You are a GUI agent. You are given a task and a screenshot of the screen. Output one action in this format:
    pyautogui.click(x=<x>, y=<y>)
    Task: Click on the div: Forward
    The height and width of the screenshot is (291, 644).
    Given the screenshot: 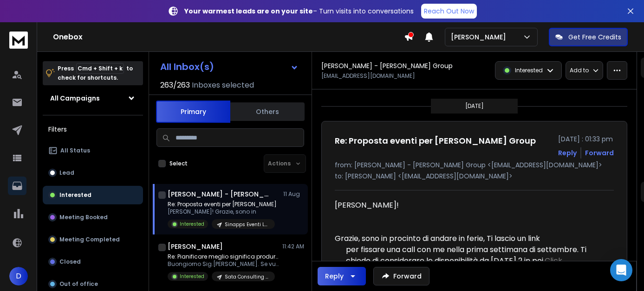 What is the action you would take?
    pyautogui.click(x=599, y=153)
    